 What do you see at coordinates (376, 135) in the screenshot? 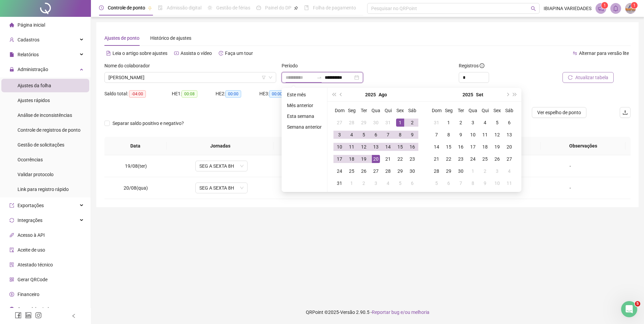
I see `div: 6` at bounding box center [376, 135].